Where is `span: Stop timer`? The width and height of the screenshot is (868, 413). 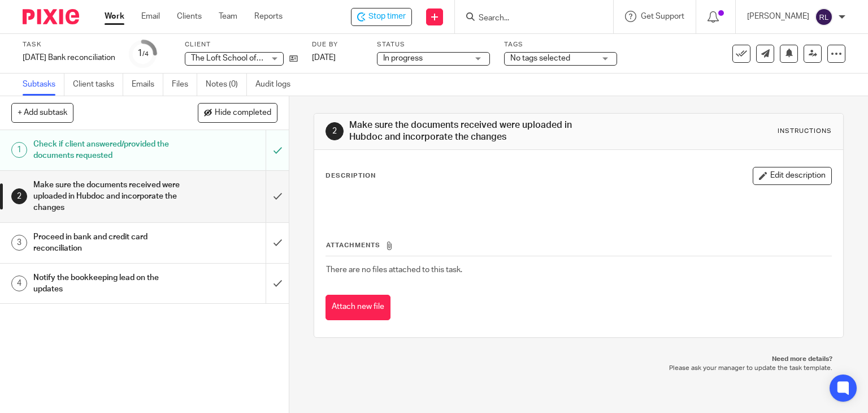
span: Stop timer is located at coordinates (387, 16).